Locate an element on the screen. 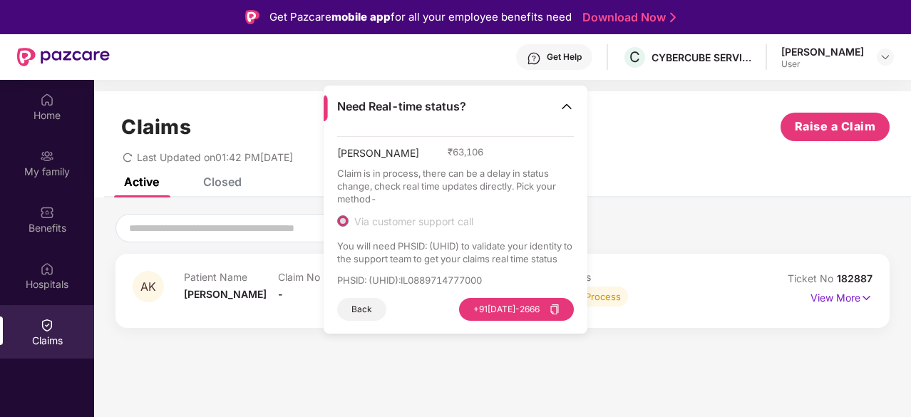  img: Stroke is located at coordinates (673, 17).